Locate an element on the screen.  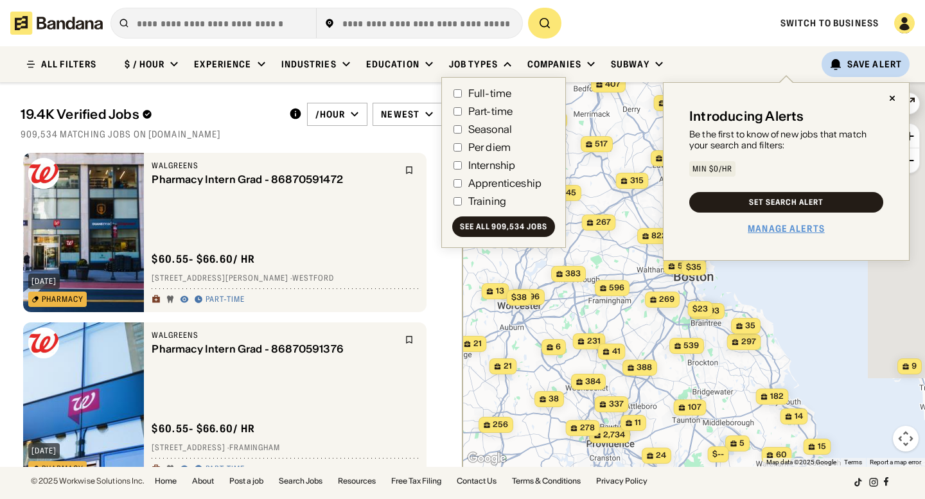
span: 15 is located at coordinates (822, 446).